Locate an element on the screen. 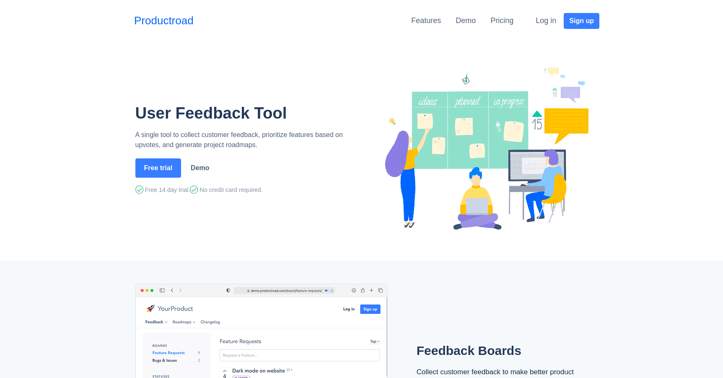 The height and width of the screenshot is (378, 723). a: Pricing is located at coordinates (502, 21).